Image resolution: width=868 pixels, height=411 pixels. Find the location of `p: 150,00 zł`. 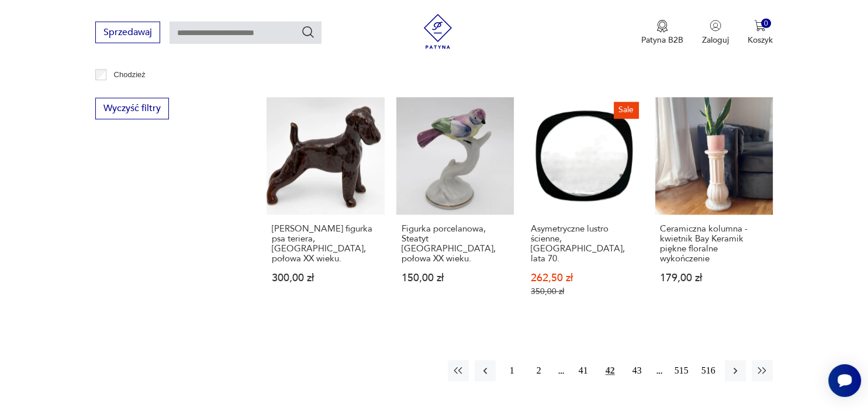

p: 150,00 zł is located at coordinates (455, 277).